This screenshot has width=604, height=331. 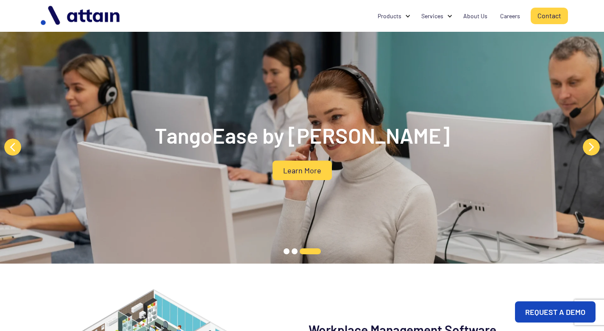 I want to click on a: About Us, so click(x=475, y=16).